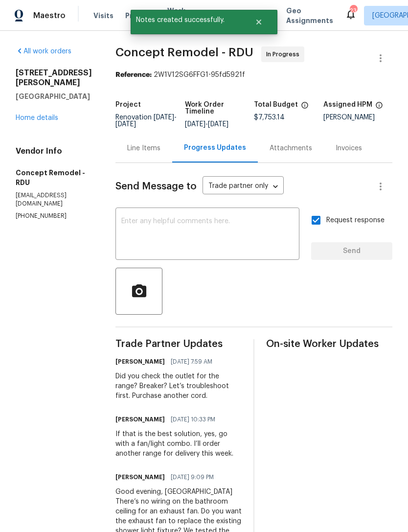 The image size is (408, 532). Describe the element at coordinates (285, 55) in the screenshot. I see `span: In Progress` at that location.